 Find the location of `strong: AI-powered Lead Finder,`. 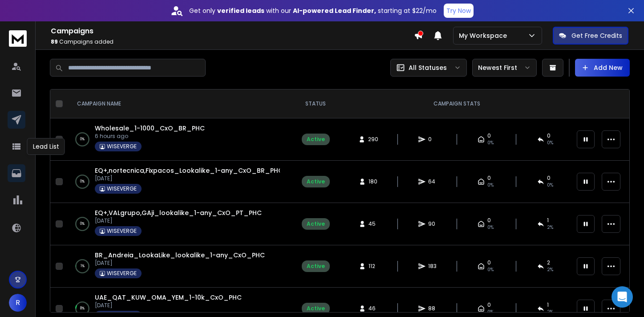

strong: AI-powered Lead Finder, is located at coordinates (334, 11).